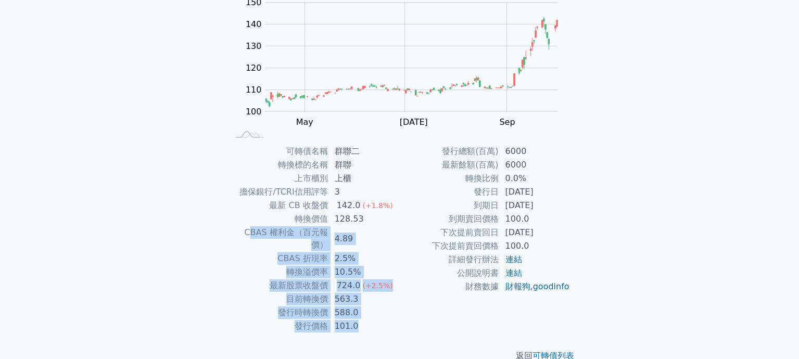 This screenshot has width=799, height=359. What do you see at coordinates (449, 179) in the screenshot?
I see `td: 轉換比例` at bounding box center [449, 179].